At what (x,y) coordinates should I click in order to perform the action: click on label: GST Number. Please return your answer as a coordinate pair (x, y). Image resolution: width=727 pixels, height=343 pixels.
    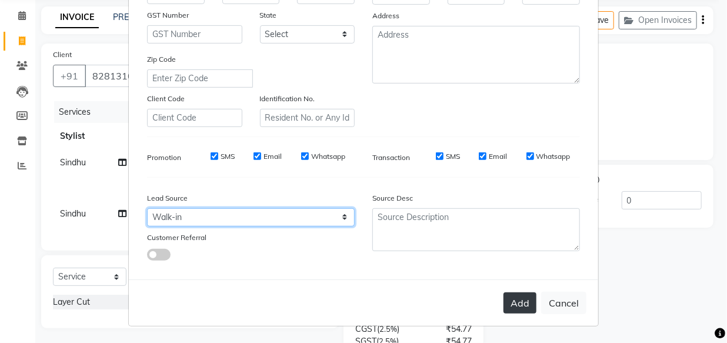
    Looking at the image, I should click on (168, 15).